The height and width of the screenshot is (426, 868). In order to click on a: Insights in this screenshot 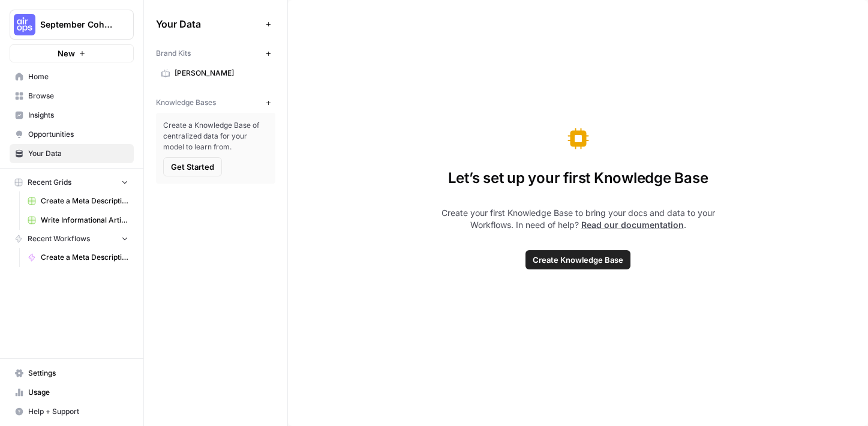, I will do `click(71, 115)`.